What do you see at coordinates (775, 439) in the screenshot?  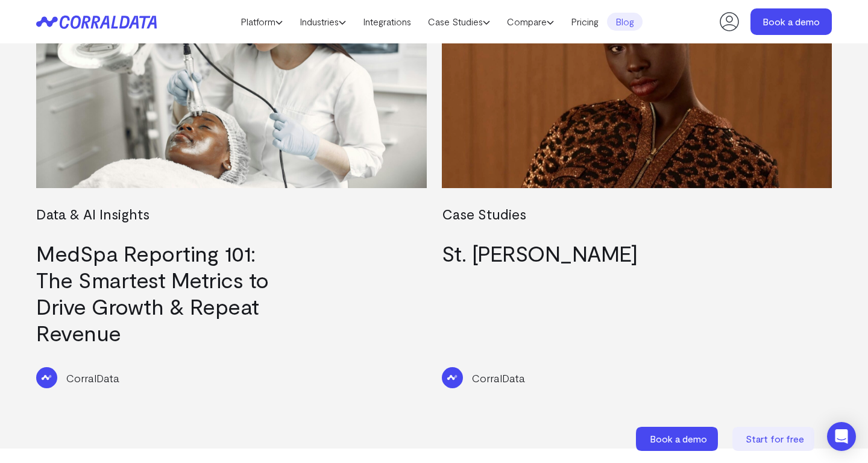 I see `a: Start for free` at bounding box center [775, 439].